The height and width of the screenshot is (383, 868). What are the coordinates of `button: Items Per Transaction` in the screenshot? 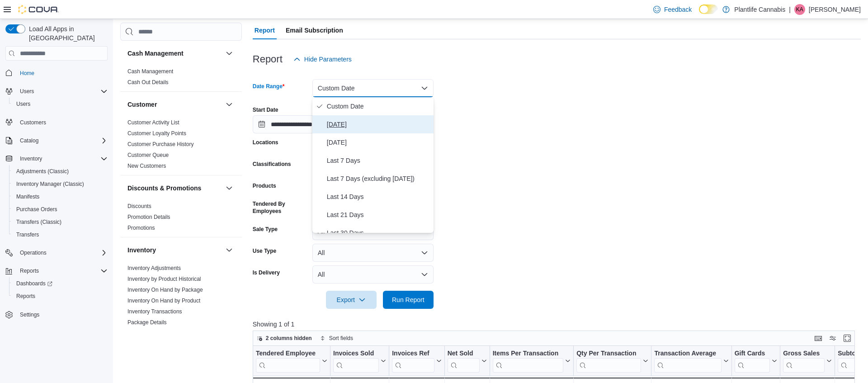 It's located at (531, 361).